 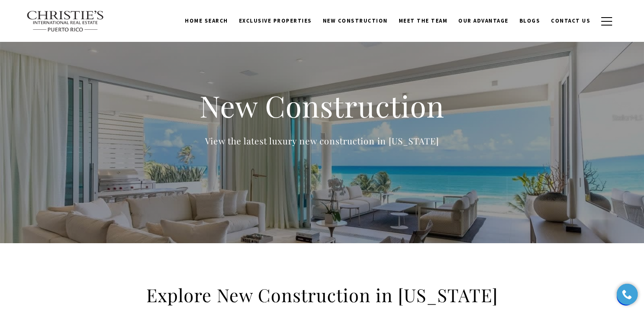 What do you see at coordinates (275, 21) in the screenshot?
I see `span: Exclusive Properties` at bounding box center [275, 21].